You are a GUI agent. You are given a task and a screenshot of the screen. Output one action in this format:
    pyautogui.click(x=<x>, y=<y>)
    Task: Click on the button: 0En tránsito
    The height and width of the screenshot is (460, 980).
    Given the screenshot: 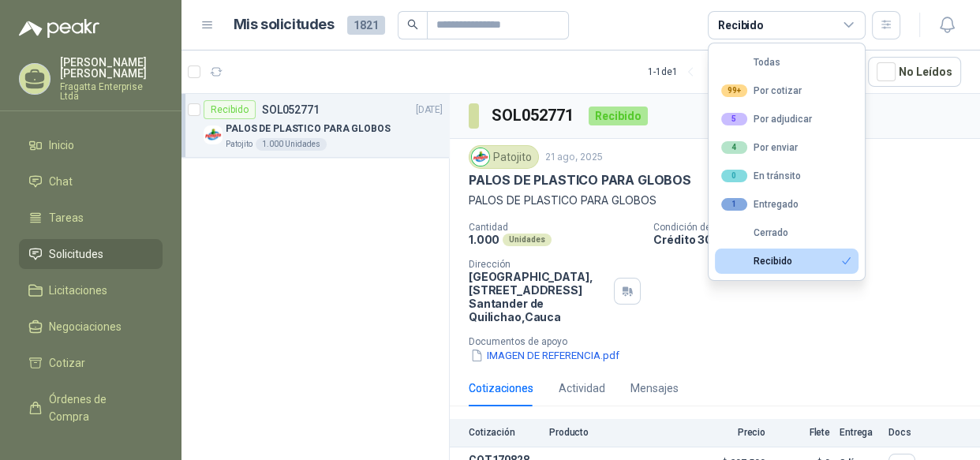 What is the action you would take?
    pyautogui.click(x=786, y=176)
    